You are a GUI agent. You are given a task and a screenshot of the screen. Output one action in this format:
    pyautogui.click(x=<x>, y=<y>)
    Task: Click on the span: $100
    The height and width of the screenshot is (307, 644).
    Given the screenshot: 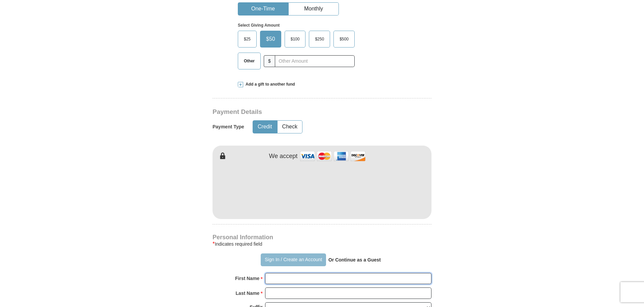 What is the action you would take?
    pyautogui.click(x=295, y=39)
    